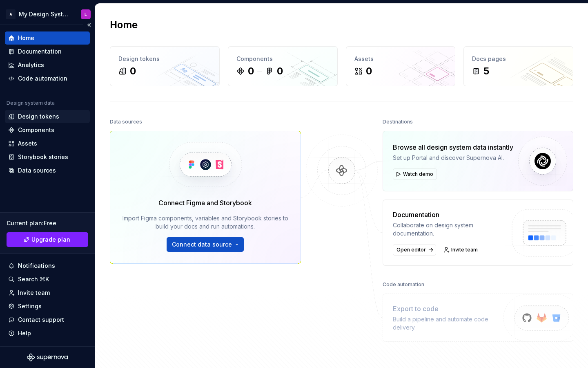 The height and width of the screenshot is (368, 588). Describe the element at coordinates (10, 14) in the screenshot. I see `div: A` at that location.